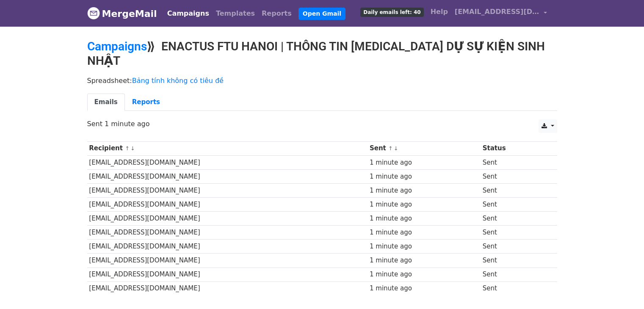 Image resolution: width=644 pixels, height=309 pixels. I want to click on img: MergeMail logo, so click(93, 13).